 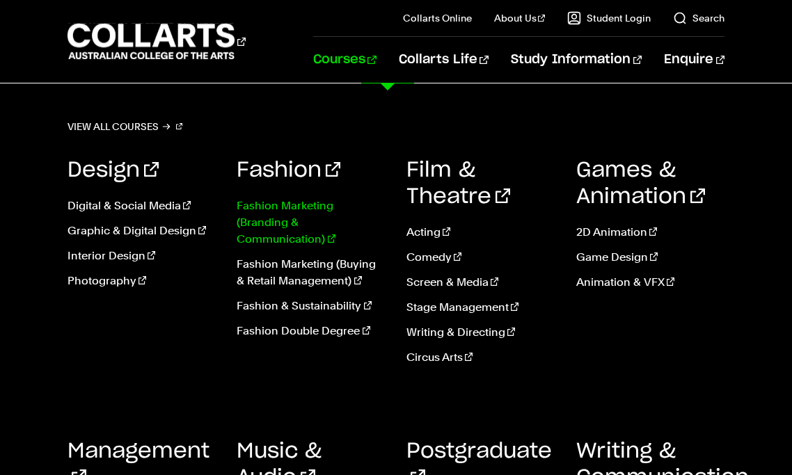 I want to click on a: Courses, so click(x=344, y=60).